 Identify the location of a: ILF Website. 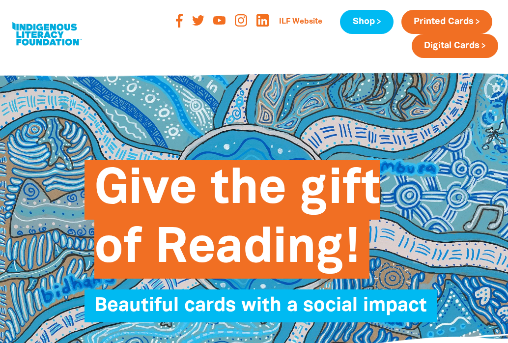
(301, 22).